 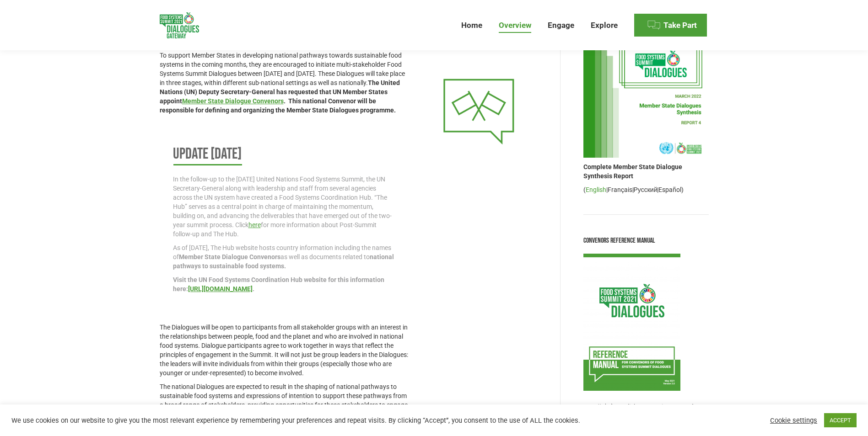 What do you see at coordinates (307, 420) in the screenshot?
I see `div: We use cookies on our website to give you the most relevant experience by remembering your prefer...` at bounding box center [307, 420].